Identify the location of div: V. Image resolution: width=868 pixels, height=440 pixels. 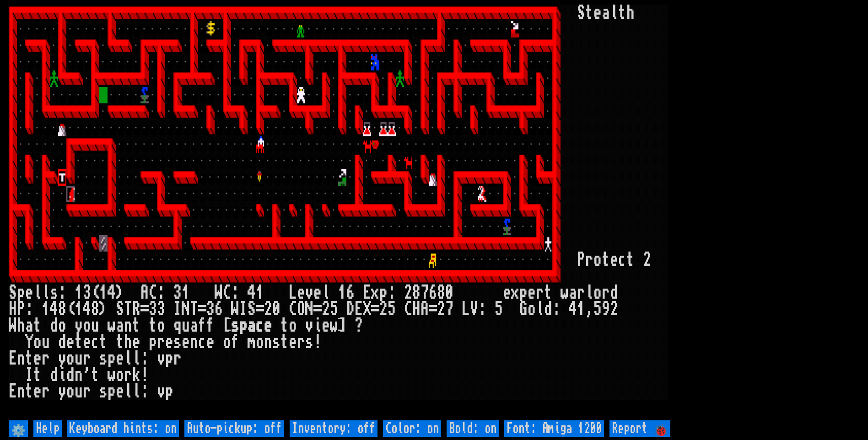
(474, 309).